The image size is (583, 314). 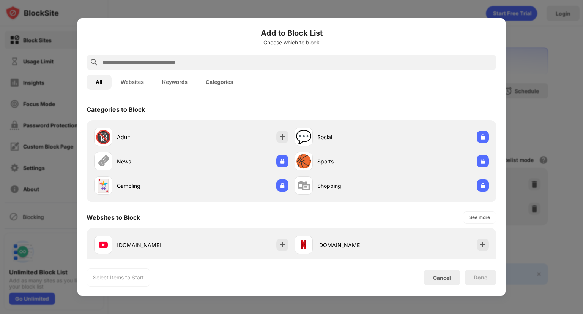 What do you see at coordinates (355, 185) in the screenshot?
I see `div: Shopping` at bounding box center [355, 185].